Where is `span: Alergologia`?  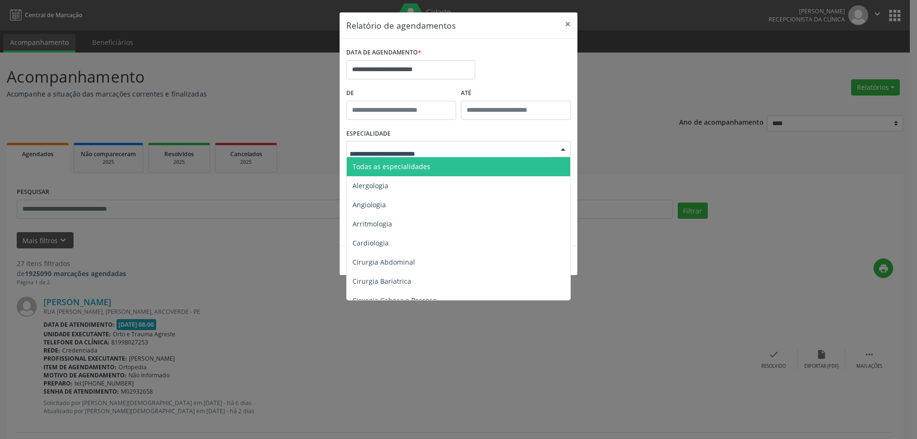 span: Alergologia is located at coordinates (370, 185).